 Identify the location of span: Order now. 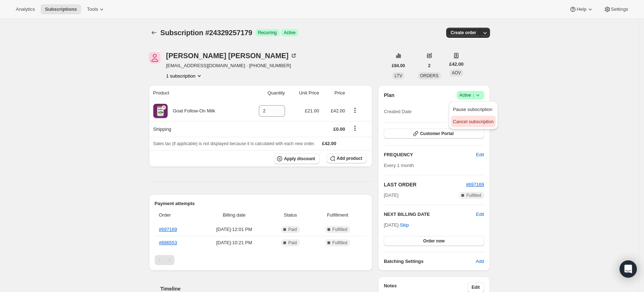
(434, 241).